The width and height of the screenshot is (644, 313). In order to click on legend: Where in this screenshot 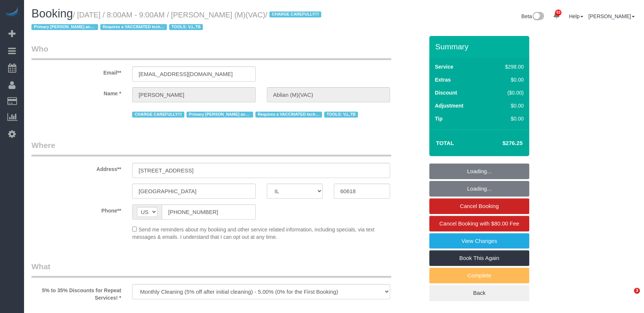, I will do `click(211, 148)`.